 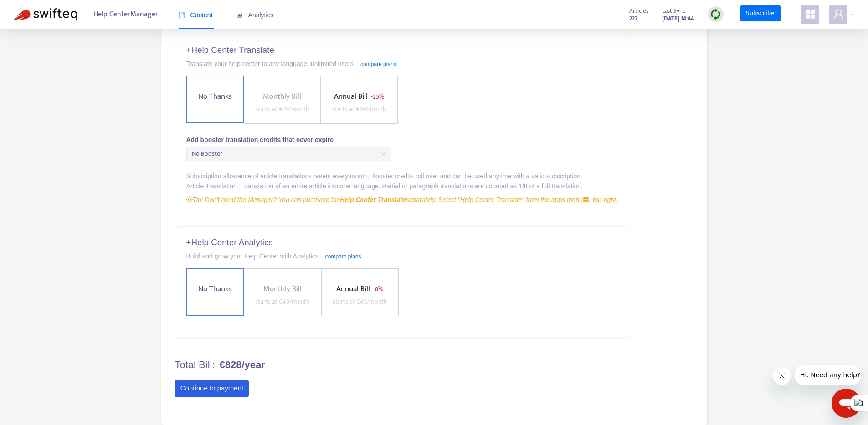 I want to click on strong: 227, so click(x=633, y=19).